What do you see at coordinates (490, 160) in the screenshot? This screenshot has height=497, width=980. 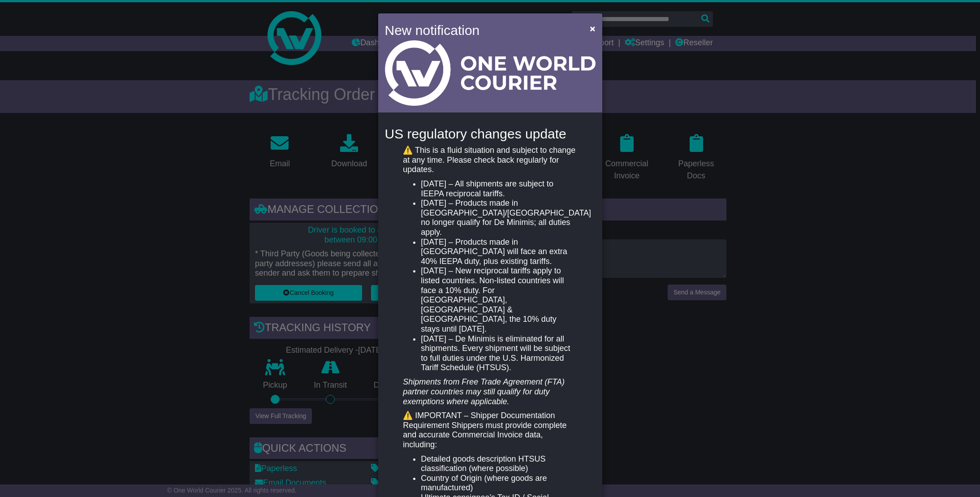 I see `p: ⚠️ This is a fluid situation and subject to change at any time. Please check back regularly for u...` at bounding box center [490, 160].